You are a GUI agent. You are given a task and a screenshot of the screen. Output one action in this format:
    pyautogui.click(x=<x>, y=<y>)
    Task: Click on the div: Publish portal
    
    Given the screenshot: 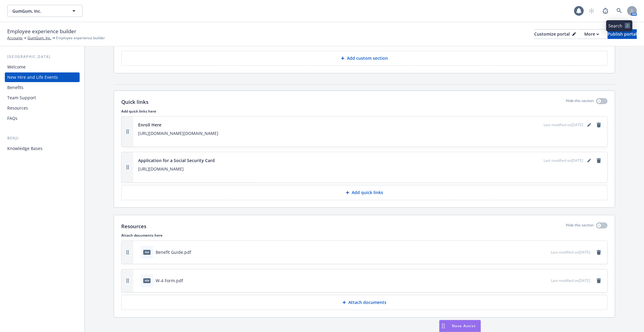 What is the action you would take?
    pyautogui.click(x=622, y=34)
    